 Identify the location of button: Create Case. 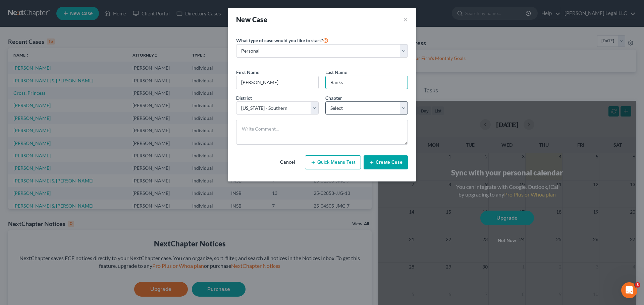
(386, 162).